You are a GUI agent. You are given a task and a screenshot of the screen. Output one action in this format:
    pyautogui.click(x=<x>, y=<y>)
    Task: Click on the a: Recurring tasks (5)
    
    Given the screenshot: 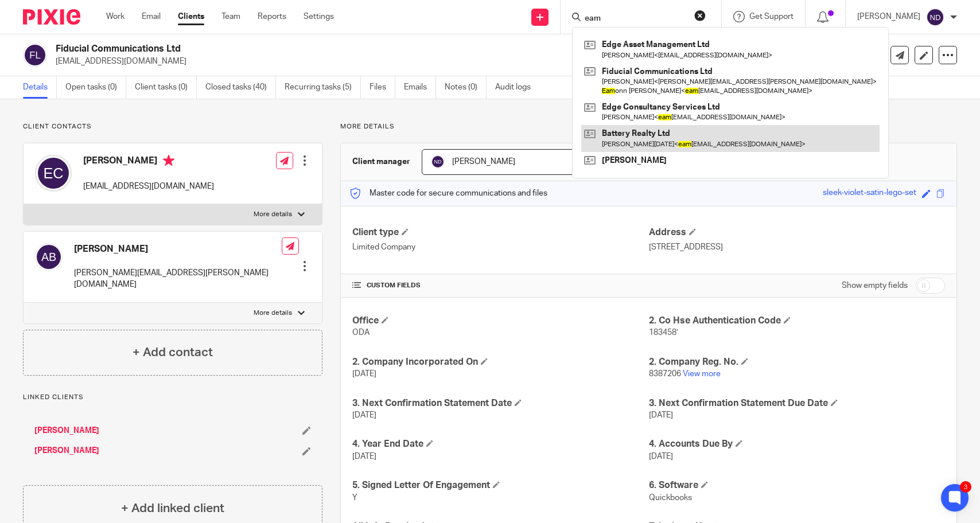 What is the action you would take?
    pyautogui.click(x=323, y=87)
    